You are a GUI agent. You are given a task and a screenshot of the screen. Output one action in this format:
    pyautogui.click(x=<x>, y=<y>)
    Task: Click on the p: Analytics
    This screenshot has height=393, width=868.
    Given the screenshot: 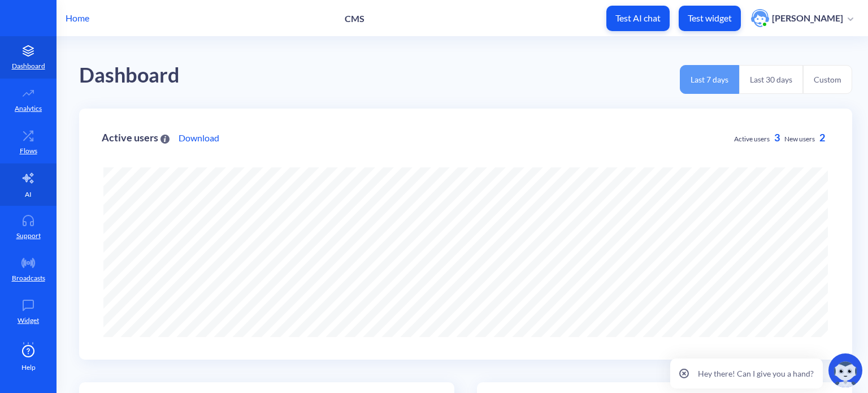 What is the action you would take?
    pyautogui.click(x=28, y=109)
    